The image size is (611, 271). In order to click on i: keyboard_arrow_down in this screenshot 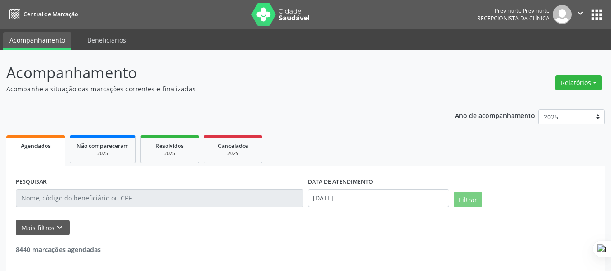, I will do `click(60, 227)`.